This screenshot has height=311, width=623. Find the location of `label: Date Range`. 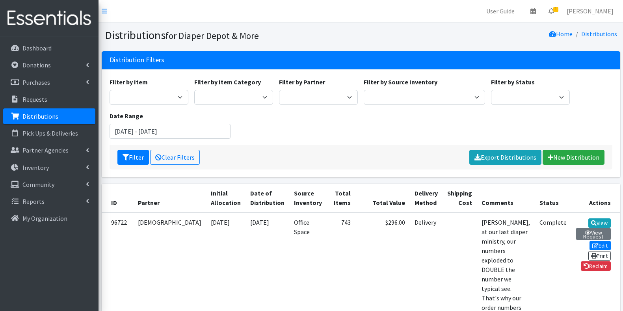

label: Date Range is located at coordinates (126, 116).